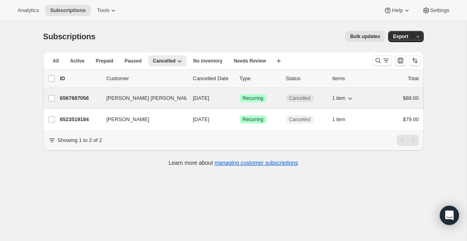  What do you see at coordinates (397, 10) in the screenshot?
I see `span: Help` at bounding box center [397, 10].